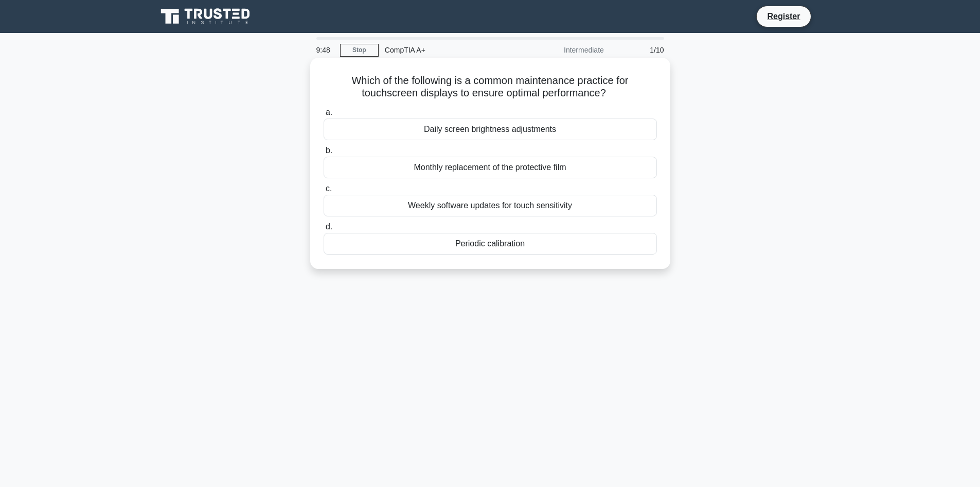 Image resolution: width=980 pixels, height=487 pixels. What do you see at coordinates (329, 111) in the screenshot?
I see `span: a.` at bounding box center [329, 111].